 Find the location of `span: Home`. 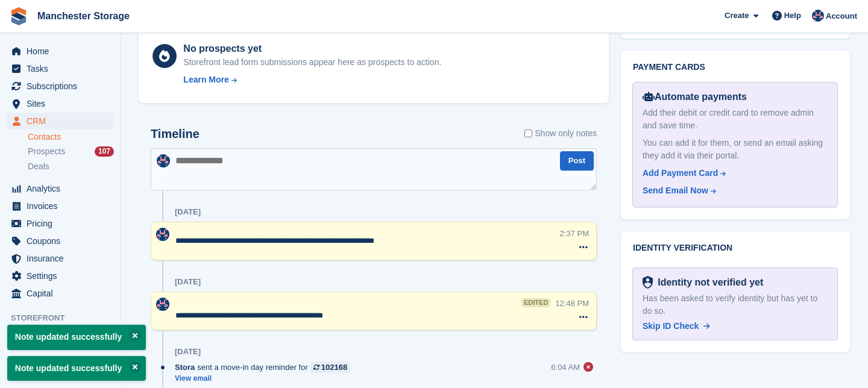

span: Home is located at coordinates (63, 51).